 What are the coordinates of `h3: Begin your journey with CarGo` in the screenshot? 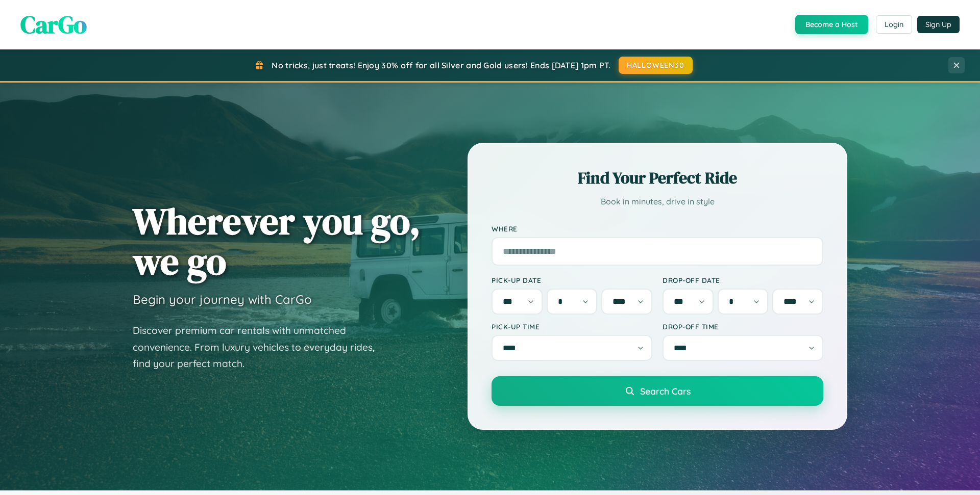 It's located at (222, 299).